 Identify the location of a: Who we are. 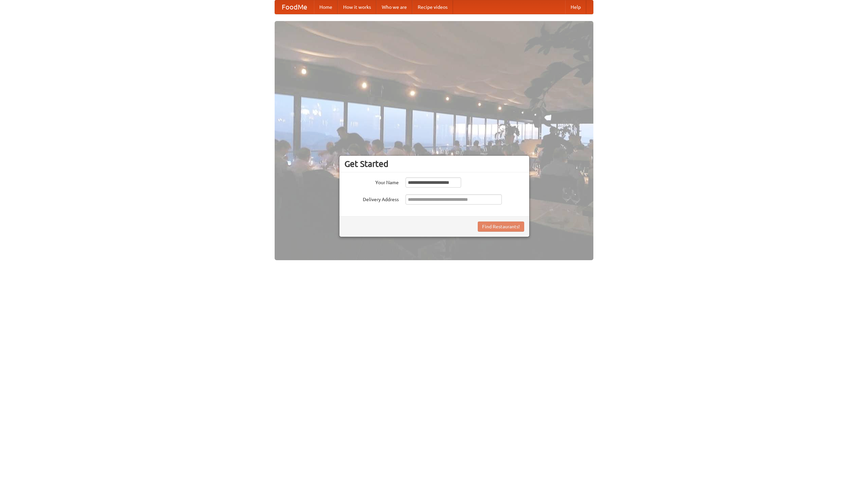
(394, 7).